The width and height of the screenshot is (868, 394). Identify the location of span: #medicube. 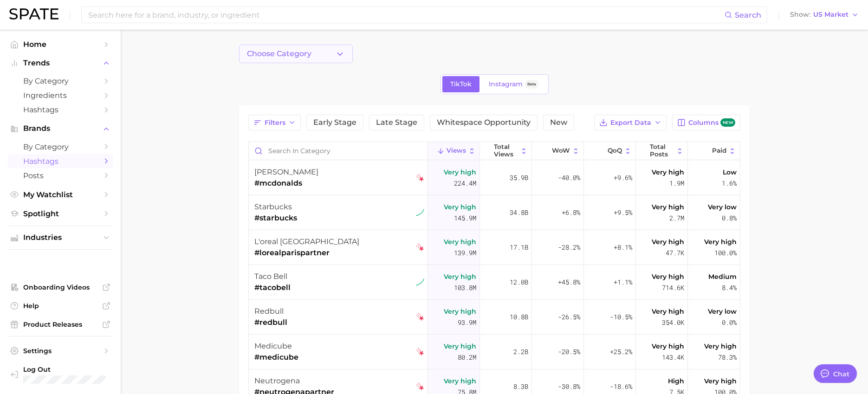
(277, 358).